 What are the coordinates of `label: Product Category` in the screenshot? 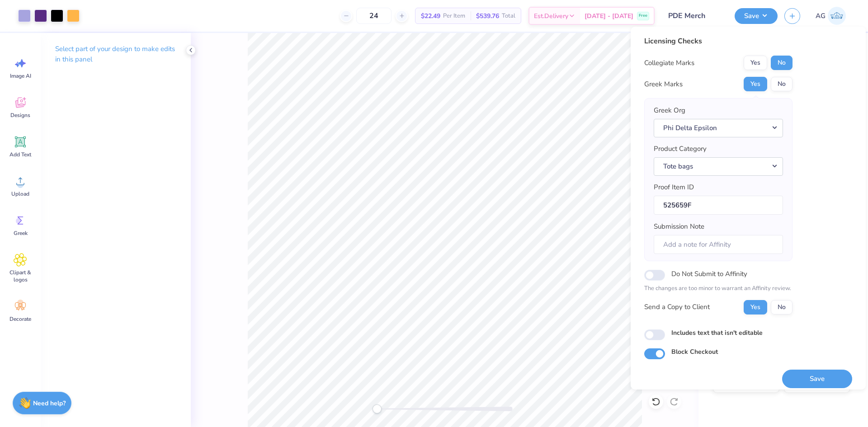 It's located at (680, 149).